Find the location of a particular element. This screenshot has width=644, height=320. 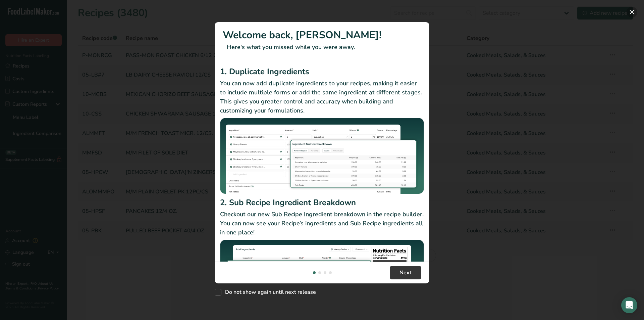

span: Next is located at coordinates (405, 272).